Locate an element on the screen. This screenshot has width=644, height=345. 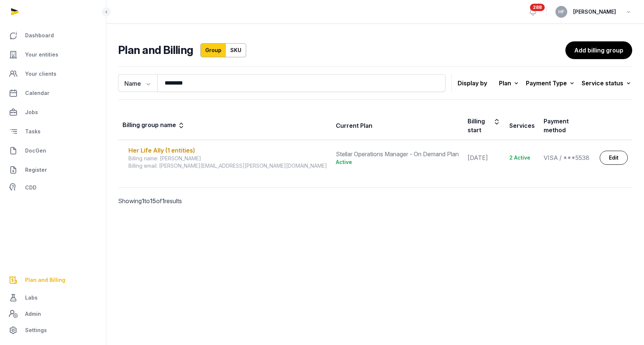
a: Edit is located at coordinates (614, 158).